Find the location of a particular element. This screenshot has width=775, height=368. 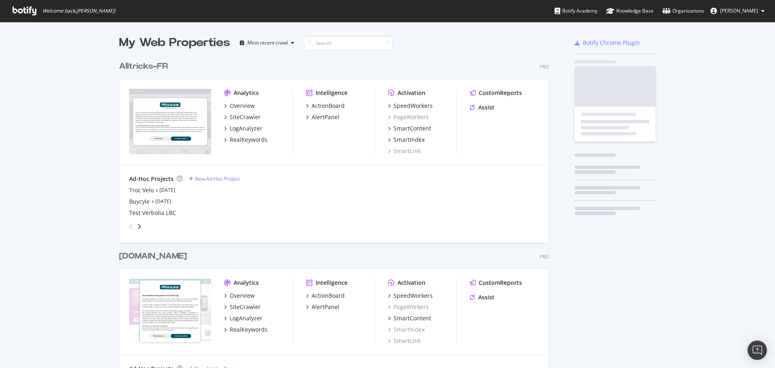

div: Botify Chrome Plugin is located at coordinates (611, 43).